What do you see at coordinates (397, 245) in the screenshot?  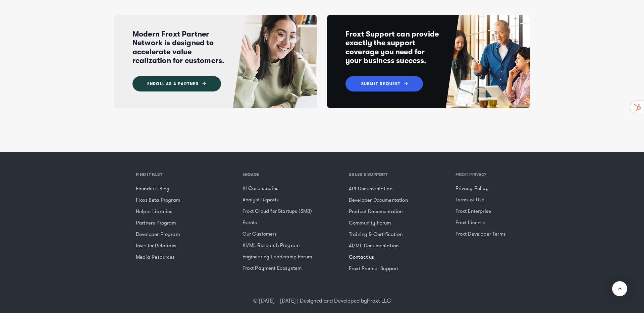 I see `a: AI/ML Documentation` at bounding box center [397, 245].